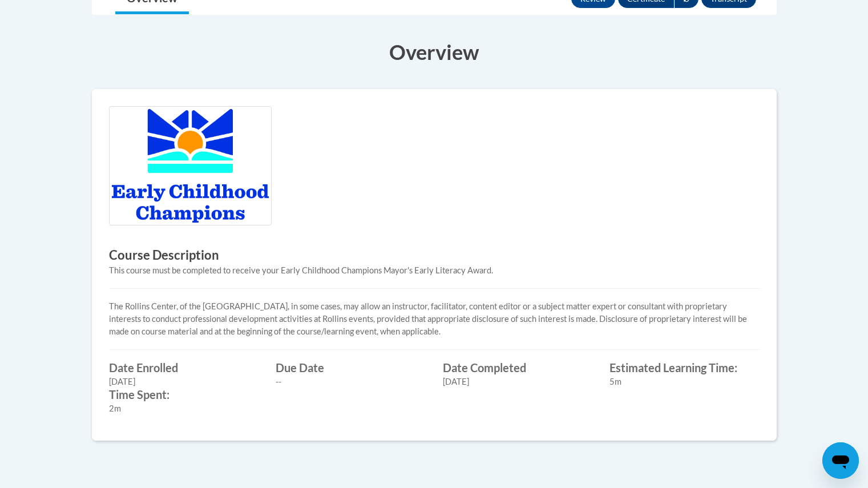  Describe the element at coordinates (434, 52) in the screenshot. I see `h3: Overview` at that location.